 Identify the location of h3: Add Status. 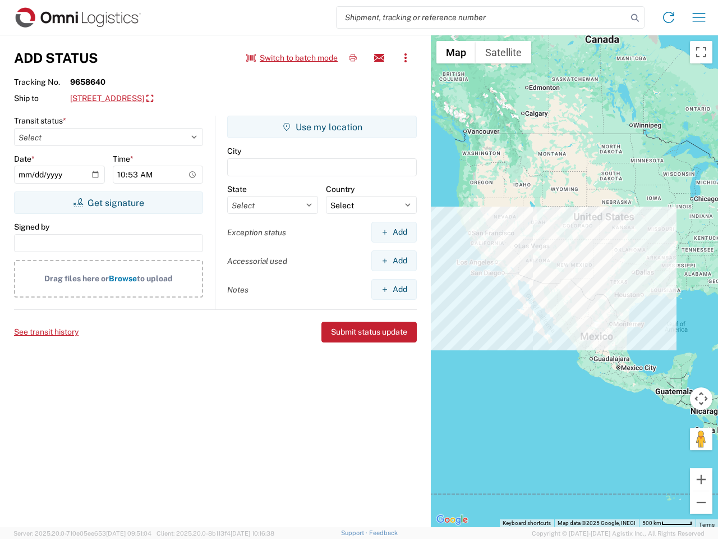
(56, 58).